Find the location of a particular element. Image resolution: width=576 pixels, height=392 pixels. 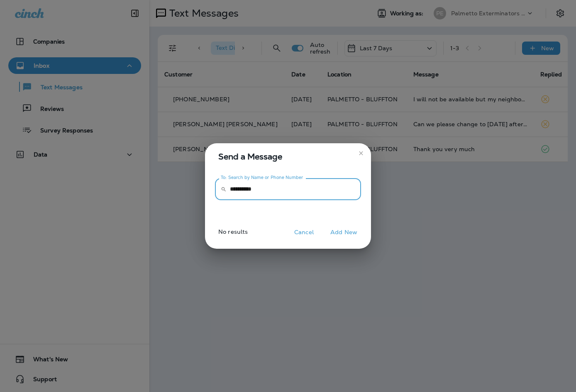

p: No results is located at coordinates (224, 235).